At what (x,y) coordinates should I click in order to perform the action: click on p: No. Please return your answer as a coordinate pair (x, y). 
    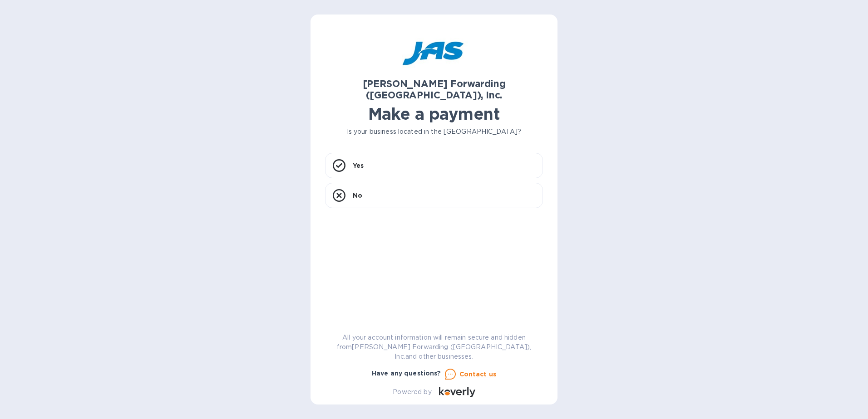
    Looking at the image, I should click on (358, 195).